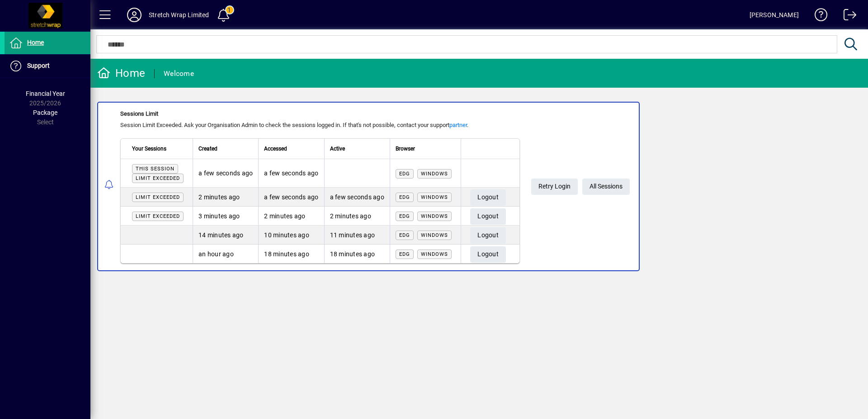 The height and width of the screenshot is (419, 868). What do you see at coordinates (479, 186) in the screenshot?
I see `app-alert-notification-menu-item: Sessions Limit` at bounding box center [479, 186].